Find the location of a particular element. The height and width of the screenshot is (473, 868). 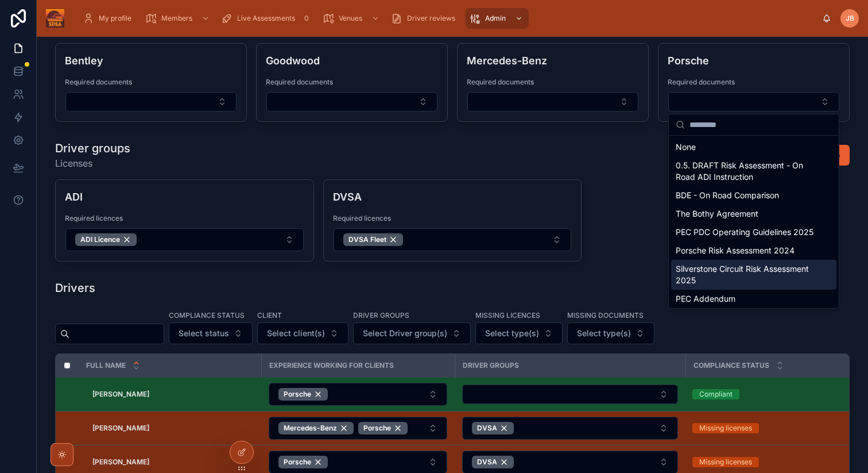

h1: Drivers is located at coordinates (75, 288).